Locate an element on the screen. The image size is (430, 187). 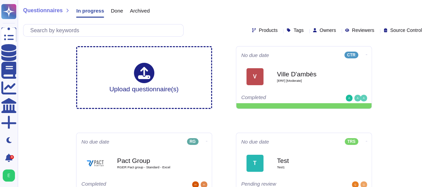
img: Logo is located at coordinates (95, 163).